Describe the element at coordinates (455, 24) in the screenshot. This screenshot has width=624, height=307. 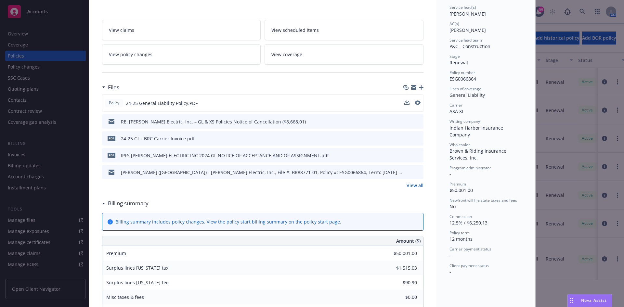
I see `span: AC(s)` at that location.